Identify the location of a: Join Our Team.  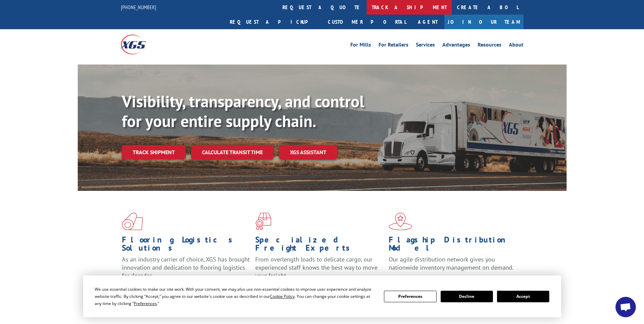
(484, 22).